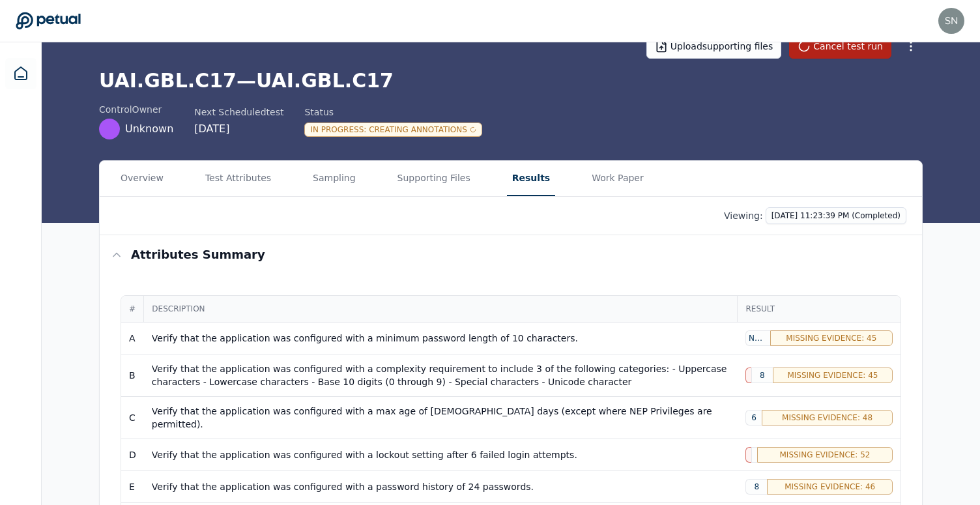  I want to click on div: Verify that the application was configured with a minimum password length of 10 characters., so click(441, 338).